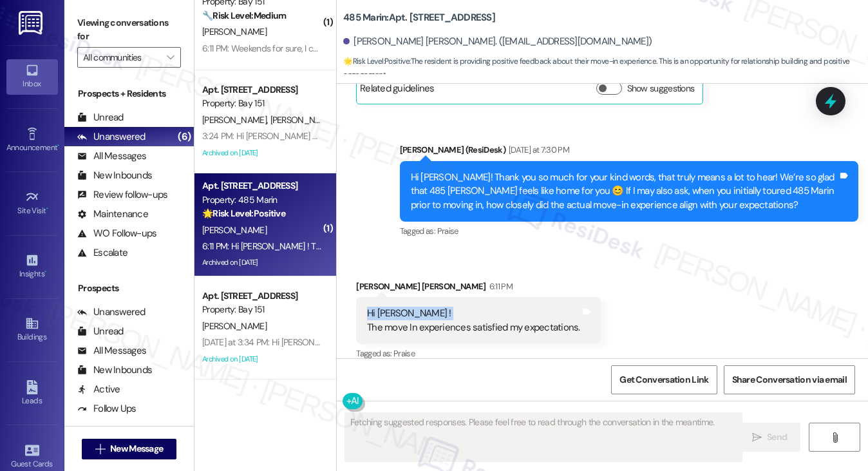  Describe the element at coordinates (121, 57) in the screenshot. I see `input: All communities` at that location.